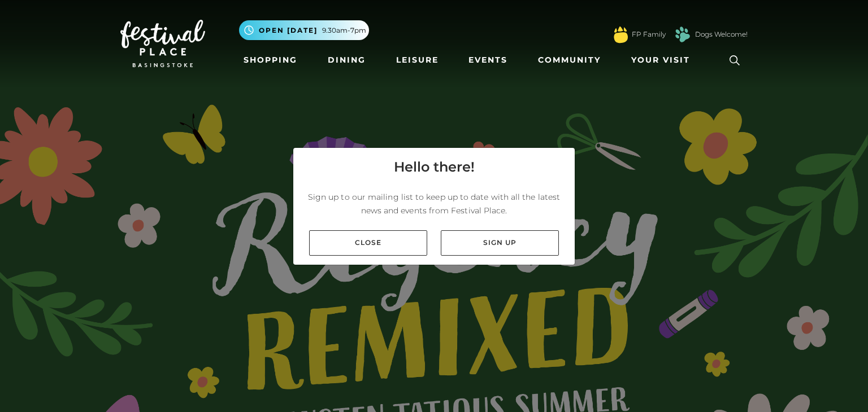 The height and width of the screenshot is (412, 868). Describe the element at coordinates (569, 60) in the screenshot. I see `a: Community` at that location.